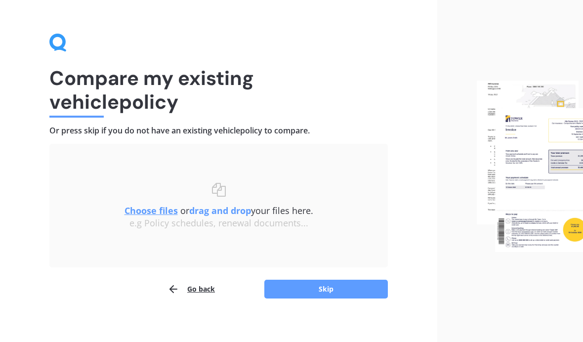 The height and width of the screenshot is (342, 583). What do you see at coordinates (218, 90) in the screenshot?
I see `h1: Compare my existing vehicle policy` at bounding box center [218, 90].